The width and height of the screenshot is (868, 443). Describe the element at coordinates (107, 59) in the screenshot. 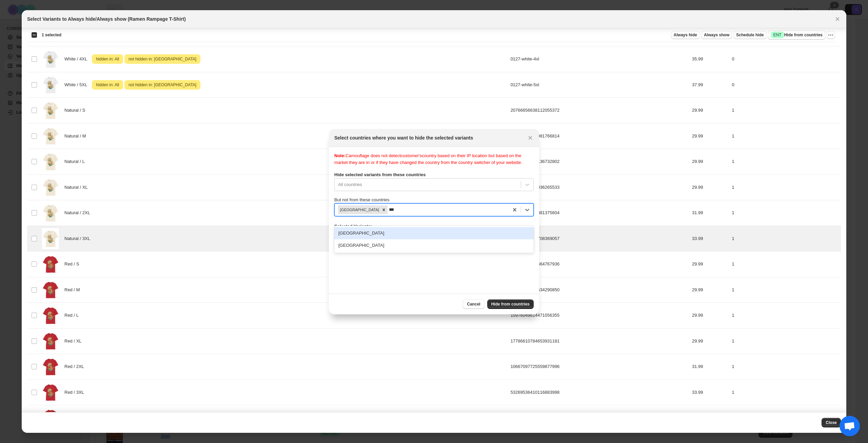

I see `span: hidden in: All` at that location.